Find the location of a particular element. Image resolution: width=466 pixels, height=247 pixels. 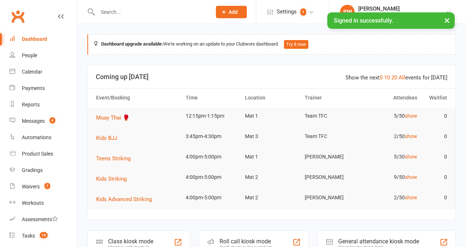

td: 5/30 is located at coordinates (391, 157).